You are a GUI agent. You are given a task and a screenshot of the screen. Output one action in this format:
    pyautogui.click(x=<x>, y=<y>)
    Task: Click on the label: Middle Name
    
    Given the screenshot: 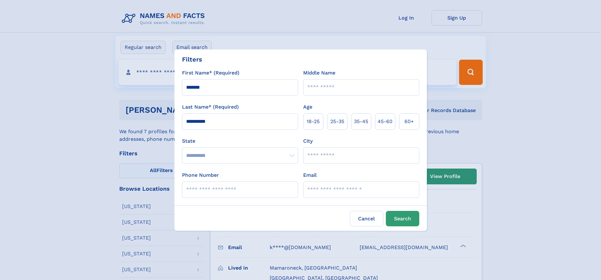 What is the action you would take?
    pyautogui.click(x=319, y=73)
    